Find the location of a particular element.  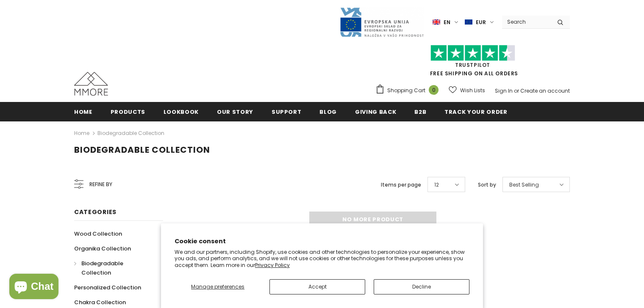

span: Giving back is located at coordinates (375, 112).